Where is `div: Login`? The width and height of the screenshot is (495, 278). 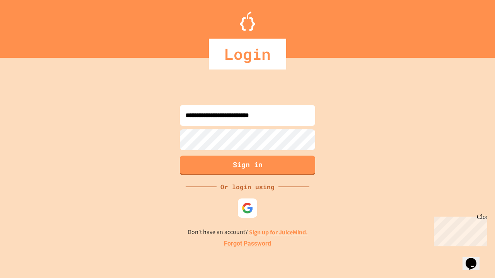
div: Login is located at coordinates (247, 54).